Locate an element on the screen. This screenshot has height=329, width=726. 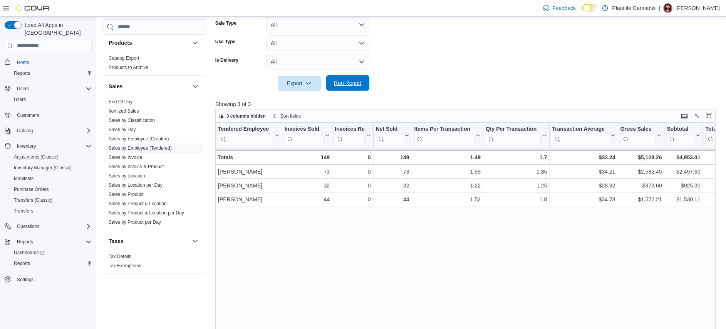
a: Sales by Location per Day is located at coordinates (136, 185).